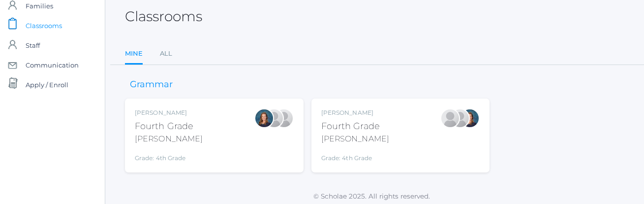 This screenshot has height=204, width=644. Describe the element at coordinates (166, 53) in the screenshot. I see `a: All` at that location.